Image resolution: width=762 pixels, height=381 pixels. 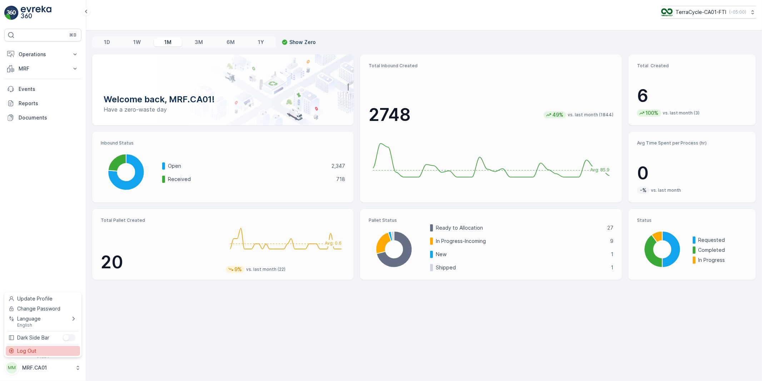 I want to click on p: 20, so click(x=160, y=262).